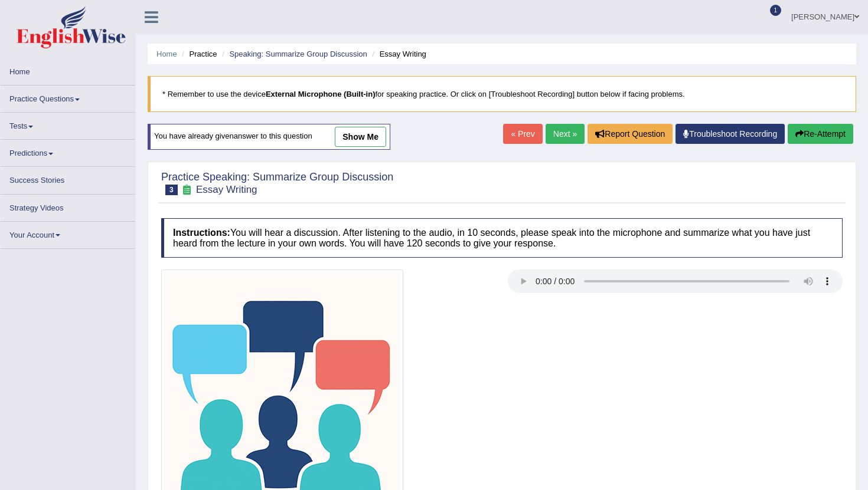 The width and height of the screenshot is (868, 490). What do you see at coordinates (68, 151) in the screenshot?
I see `a: Predictions` at bounding box center [68, 151].